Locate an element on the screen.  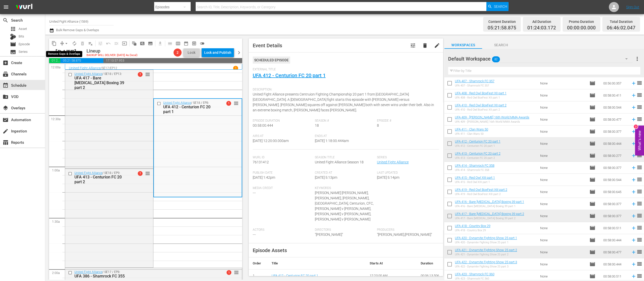
span: Overlays is located at coordinates (5, 108).